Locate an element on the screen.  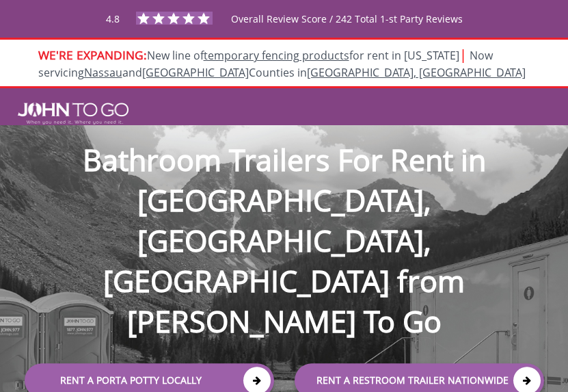
span: WE'RE EXPANDING: is located at coordinates (93, 55).